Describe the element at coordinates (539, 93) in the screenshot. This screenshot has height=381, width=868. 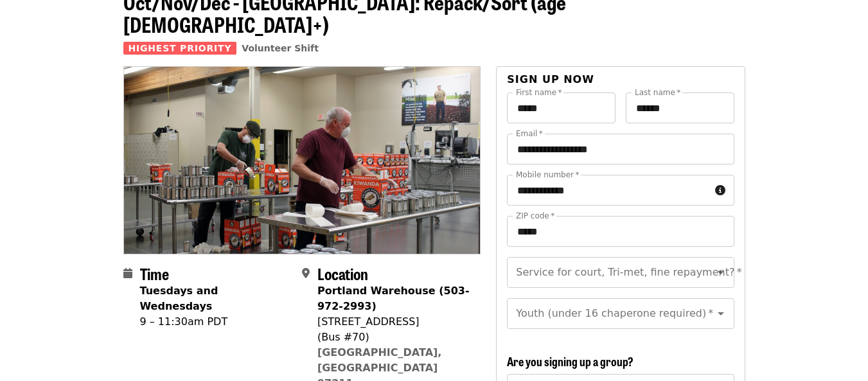
I see `label: First name` at that location.